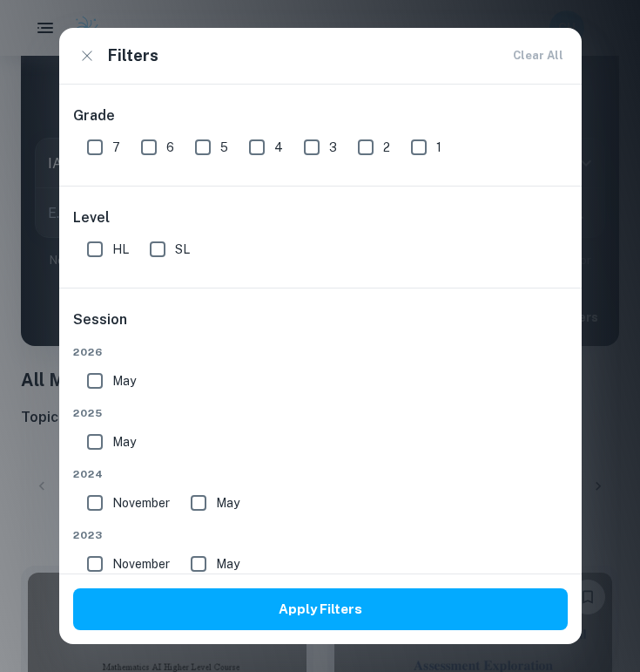 Image resolution: width=640 pixels, height=672 pixels. What do you see at coordinates (224, 148) in the screenshot?
I see `span: 5` at bounding box center [224, 148].